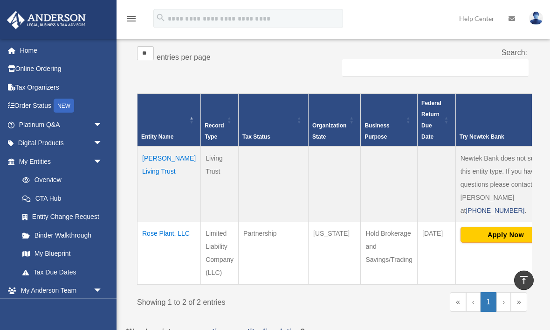 The image size is (550, 330). I want to click on th: Organization State: Activate to sort, so click(335, 121).